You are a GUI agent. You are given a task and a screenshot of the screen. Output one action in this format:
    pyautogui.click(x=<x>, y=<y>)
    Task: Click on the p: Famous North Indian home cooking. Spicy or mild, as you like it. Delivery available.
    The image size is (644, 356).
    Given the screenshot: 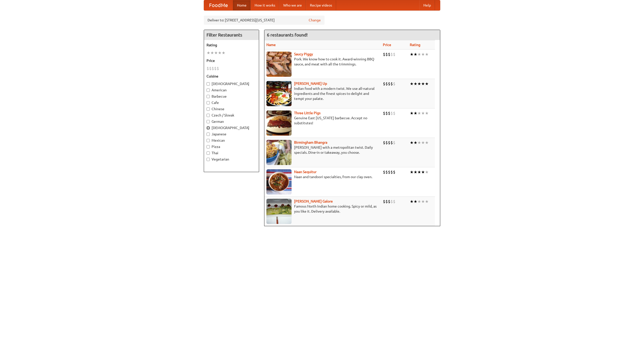 What is the action you would take?
    pyautogui.click(x=322, y=209)
    